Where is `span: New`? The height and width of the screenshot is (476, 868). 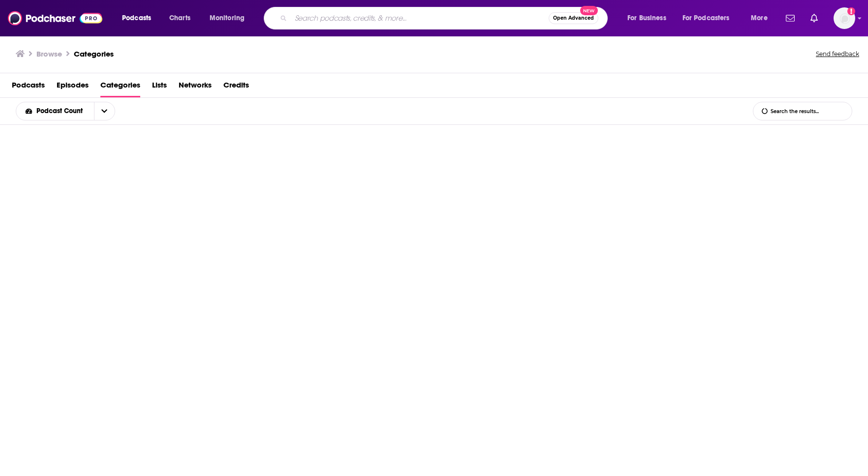 span: New is located at coordinates (589, 11).